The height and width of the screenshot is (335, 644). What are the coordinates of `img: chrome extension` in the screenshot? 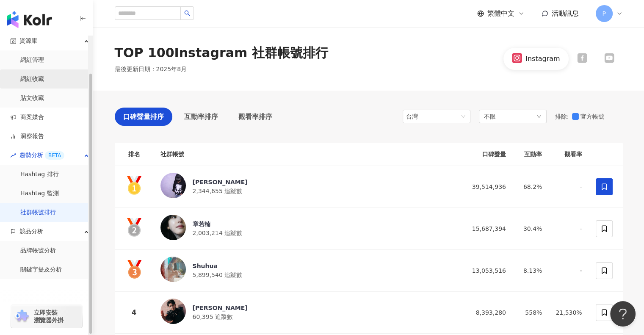 It's located at (22, 316).